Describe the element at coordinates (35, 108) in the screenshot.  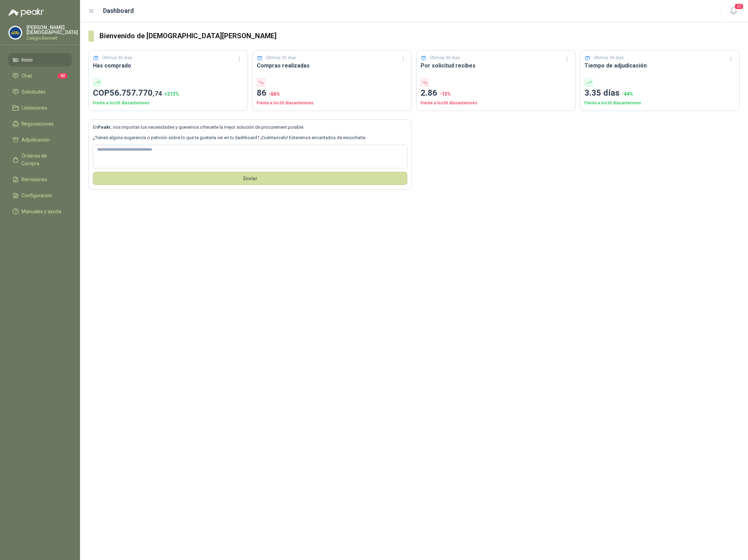
I see `span: Licitaciones` at that location.